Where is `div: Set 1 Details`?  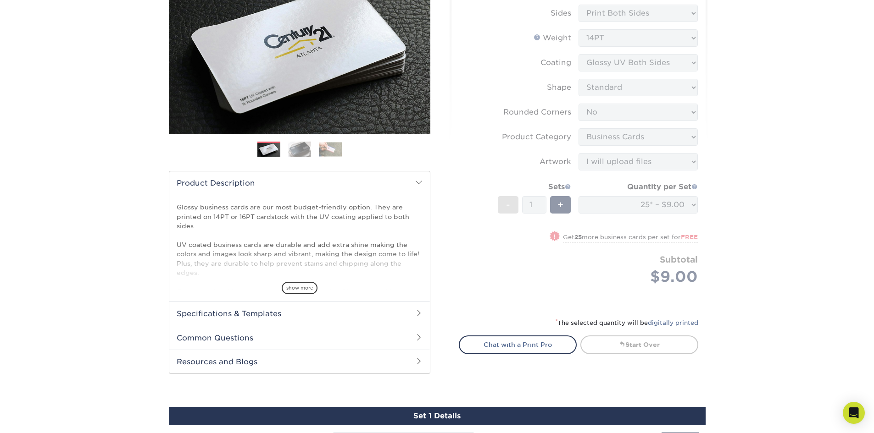
div: Set 1 Details is located at coordinates (437, 417).